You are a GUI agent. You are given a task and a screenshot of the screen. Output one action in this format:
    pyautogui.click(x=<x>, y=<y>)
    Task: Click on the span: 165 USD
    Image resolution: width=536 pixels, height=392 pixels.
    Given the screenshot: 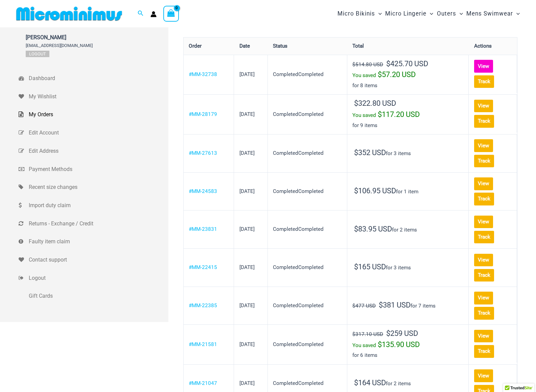 What is the action you would take?
    pyautogui.click(x=370, y=267)
    